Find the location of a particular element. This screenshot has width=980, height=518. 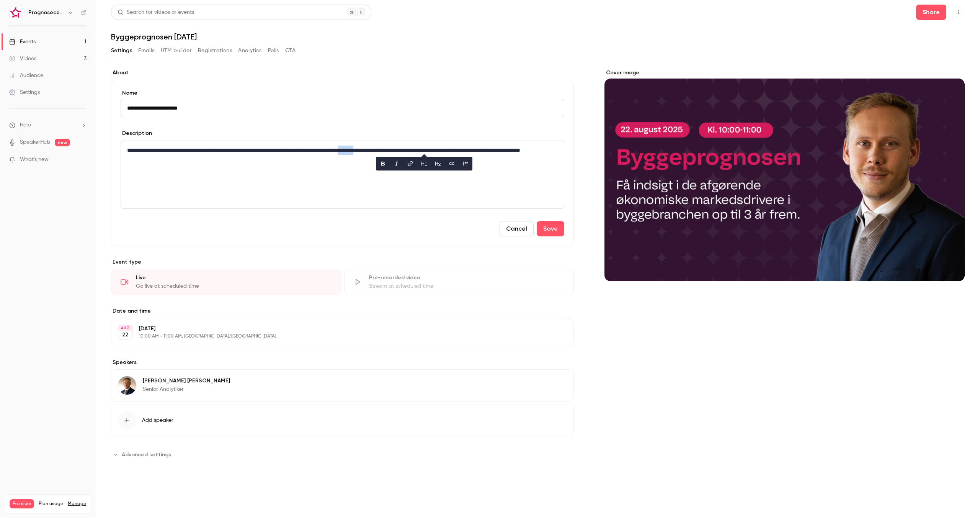

li: help-dropdown-opener is located at coordinates (48, 124).